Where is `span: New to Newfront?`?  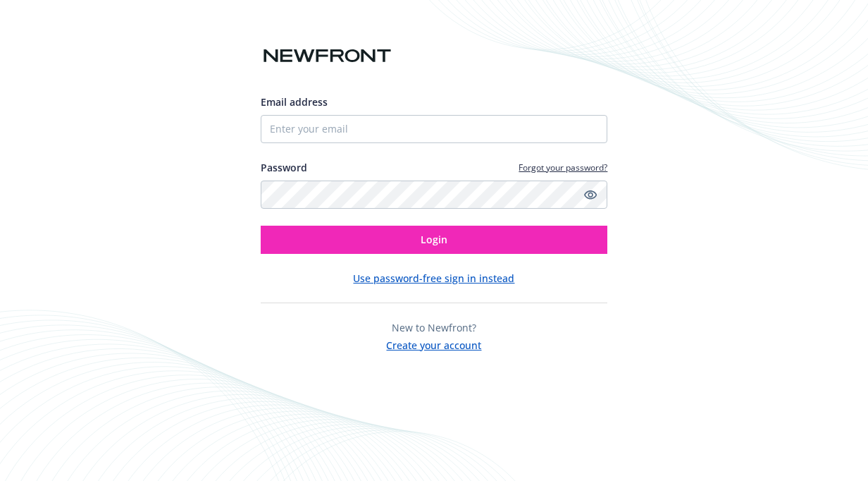 span: New to Newfront? is located at coordinates (434, 327).